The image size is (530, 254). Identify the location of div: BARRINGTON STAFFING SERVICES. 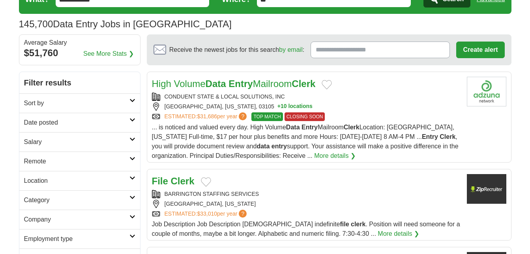
(306, 194).